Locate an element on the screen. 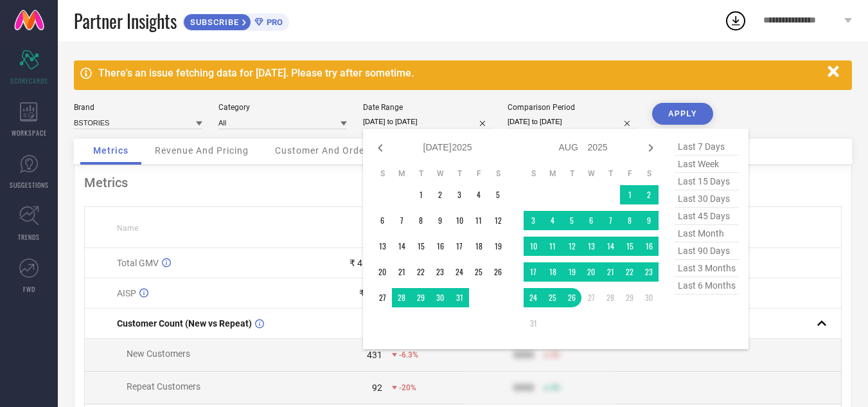 The width and height of the screenshot is (868, 407). td: Wed Jul 23 2025 is located at coordinates (440, 272).